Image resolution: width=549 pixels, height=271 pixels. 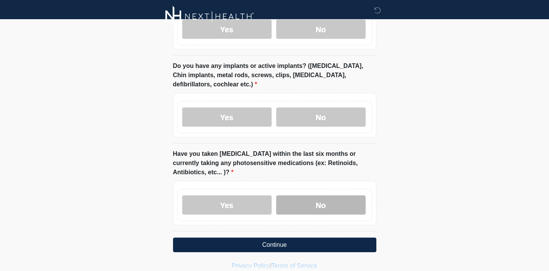 I want to click on button: Continue, so click(x=275, y=245).